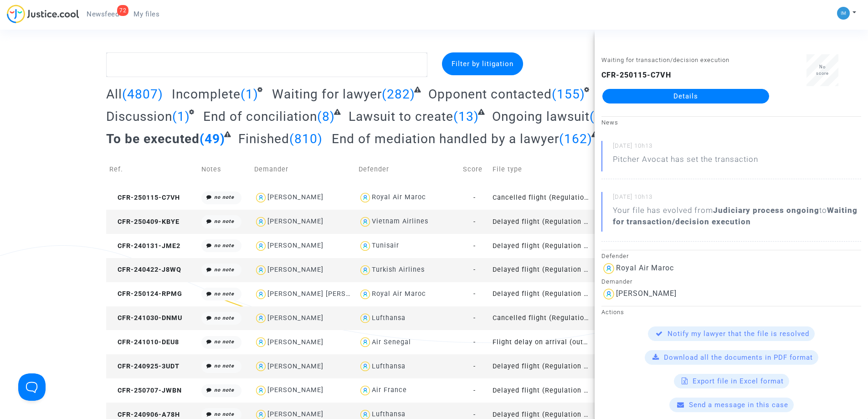 This screenshot has width=868, height=419. I want to click on span: Incomplete, so click(206, 94).